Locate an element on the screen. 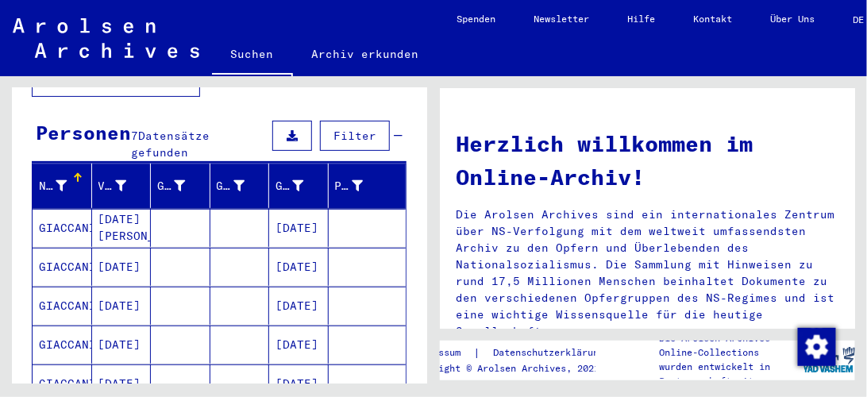 The image size is (867, 397). mat-header-cell: Geburtsname is located at coordinates (180, 186).